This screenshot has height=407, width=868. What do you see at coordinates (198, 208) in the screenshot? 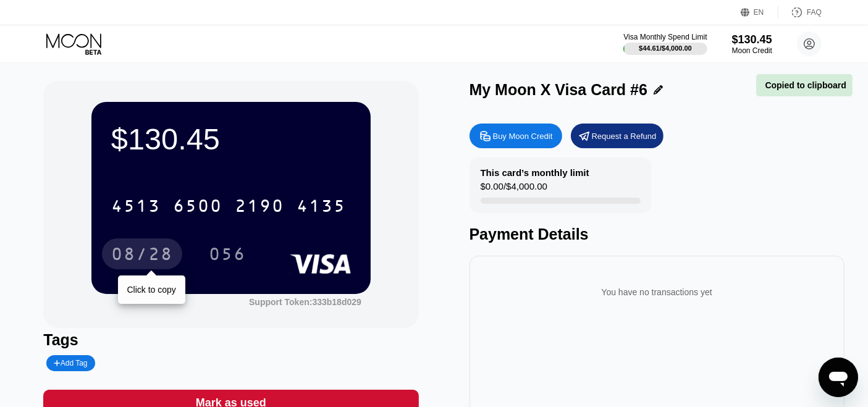
I see `div: 6500` at bounding box center [198, 208].